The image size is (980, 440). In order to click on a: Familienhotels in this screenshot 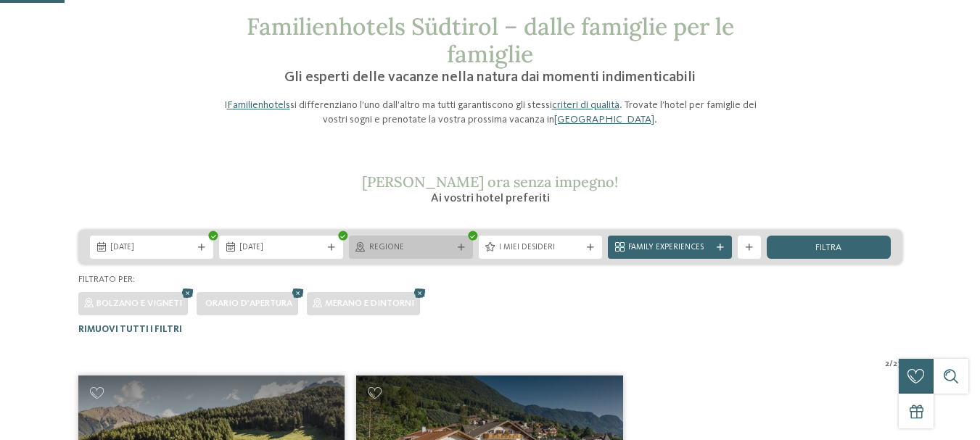, I will do `click(258, 106)`.